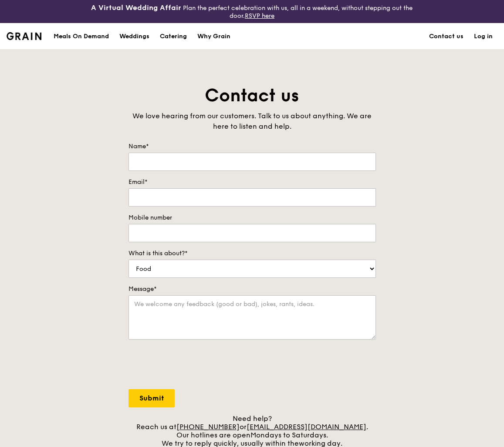 This screenshot has width=504, height=447. I want to click on label: Message*, so click(252, 289).